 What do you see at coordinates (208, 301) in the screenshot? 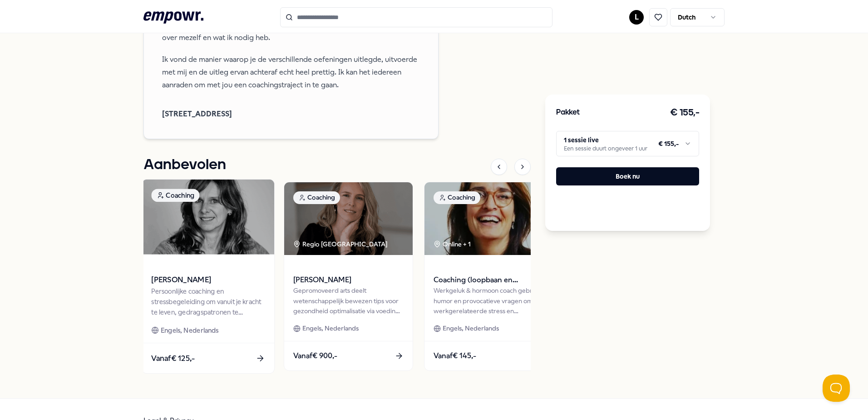
I see `div: Persoonlijke coaching en stressbegeleiding om vanuit je kracht te leven, gedragspatronen te doorb...` at bounding box center [208, 301].